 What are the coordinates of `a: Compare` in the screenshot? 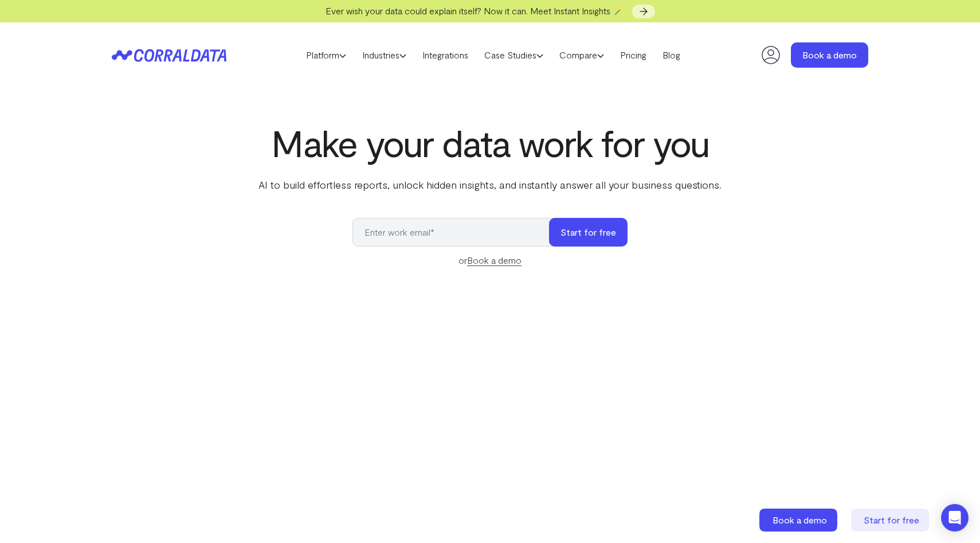 It's located at (581, 55).